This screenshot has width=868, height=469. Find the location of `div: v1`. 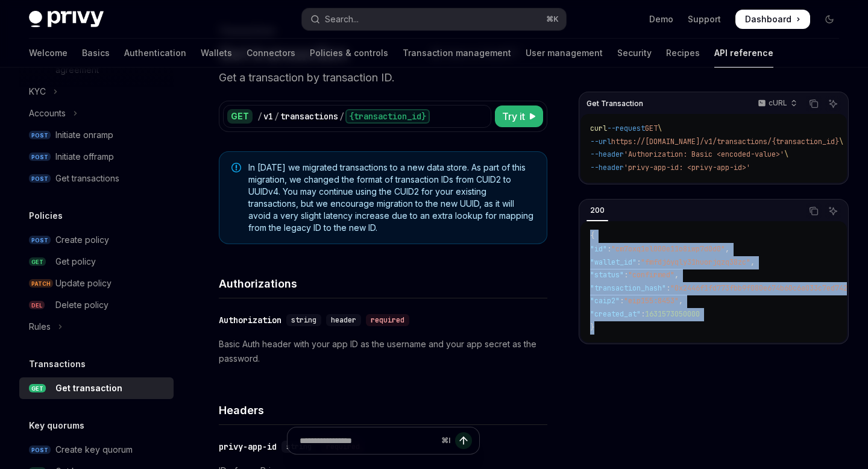

div: v1 is located at coordinates (268, 117).